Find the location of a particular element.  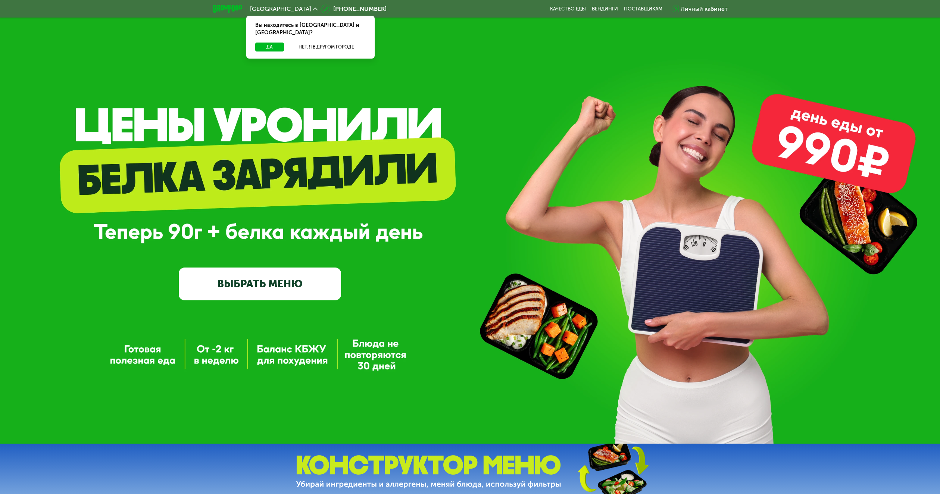

div: Личный кабинет is located at coordinates (704, 9).